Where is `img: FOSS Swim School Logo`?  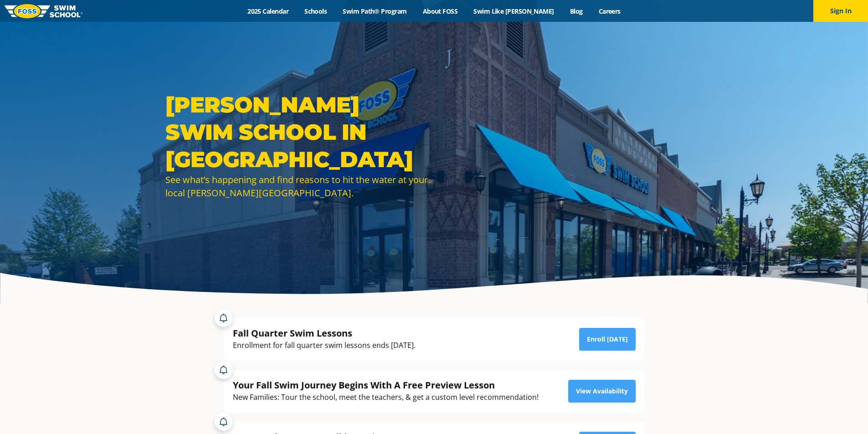
img: FOSS Swim School Logo is located at coordinates (43, 11).